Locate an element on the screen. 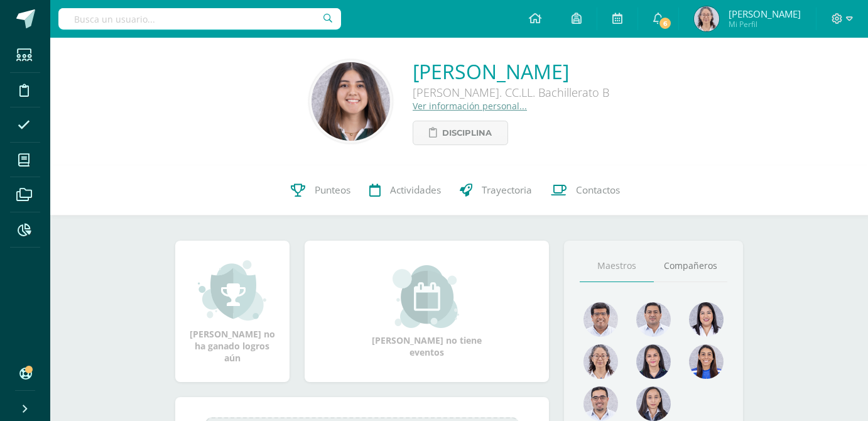  a: Actividades is located at coordinates (406, 191).